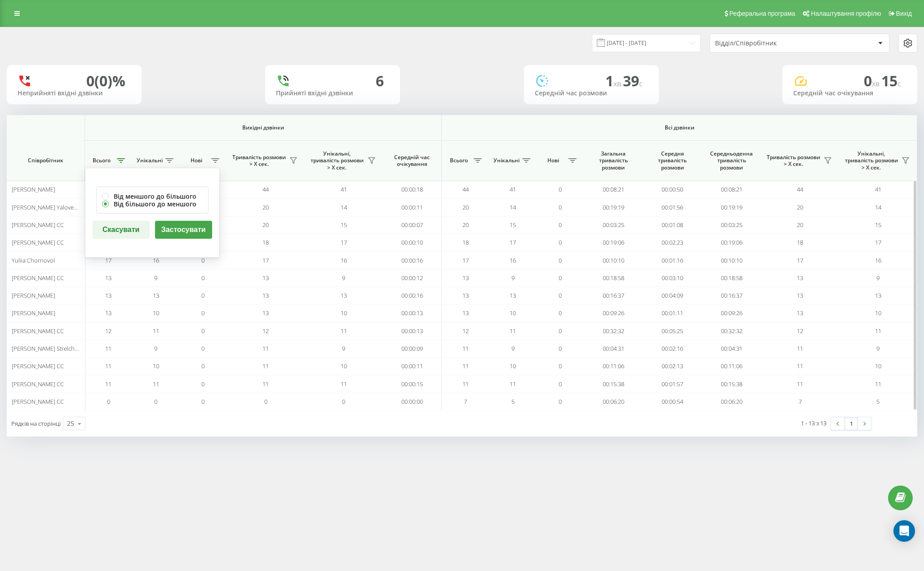 This screenshot has width=924, height=571. Describe the element at coordinates (380, 81) in the screenshot. I see `div: 6` at that location.